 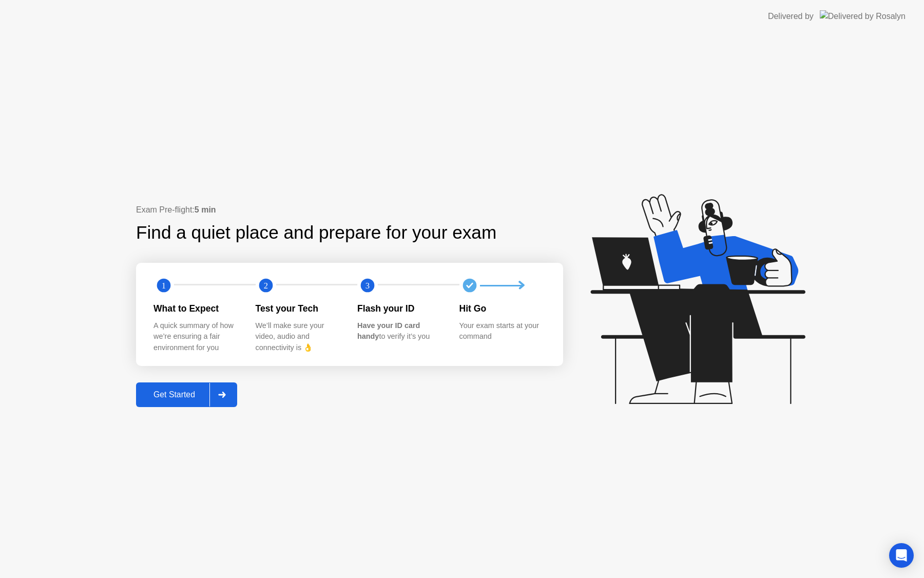 What do you see at coordinates (316, 232) in the screenshot?
I see `div: Find a quiet place and prepare for your exam` at bounding box center [316, 232].